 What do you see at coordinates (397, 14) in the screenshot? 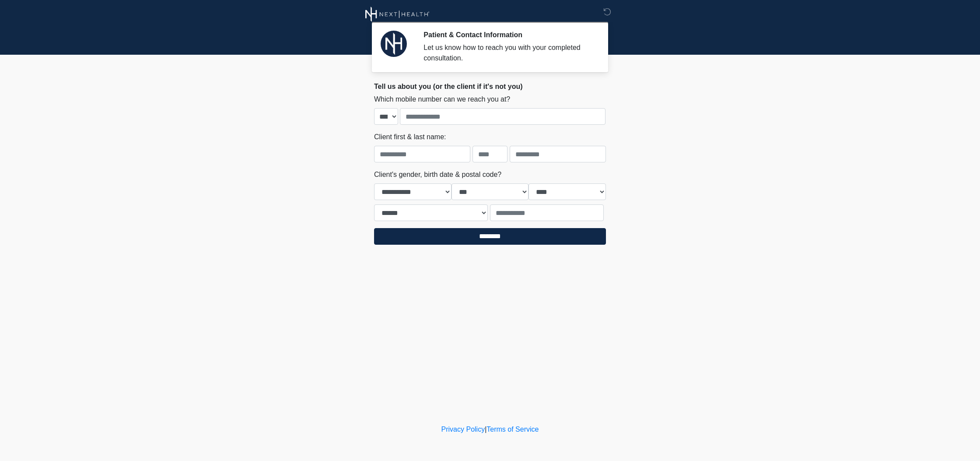
I see `img: Next Health Wellness Logo` at bounding box center [397, 14].